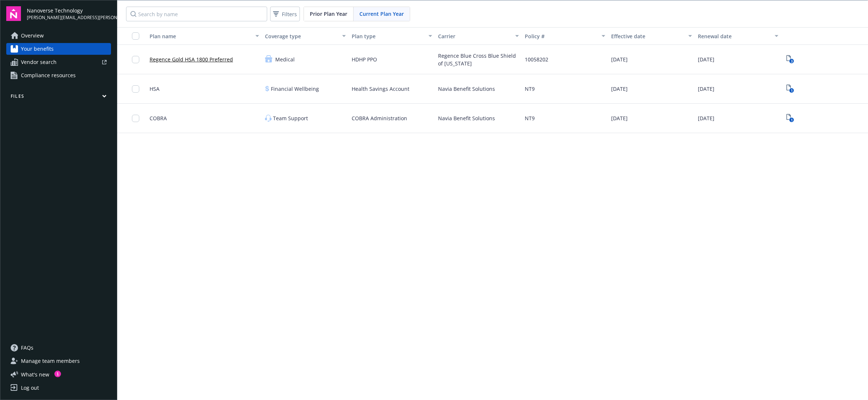  Describe the element at coordinates (734, 36) in the screenshot. I see `div: Renewal date` at that location.